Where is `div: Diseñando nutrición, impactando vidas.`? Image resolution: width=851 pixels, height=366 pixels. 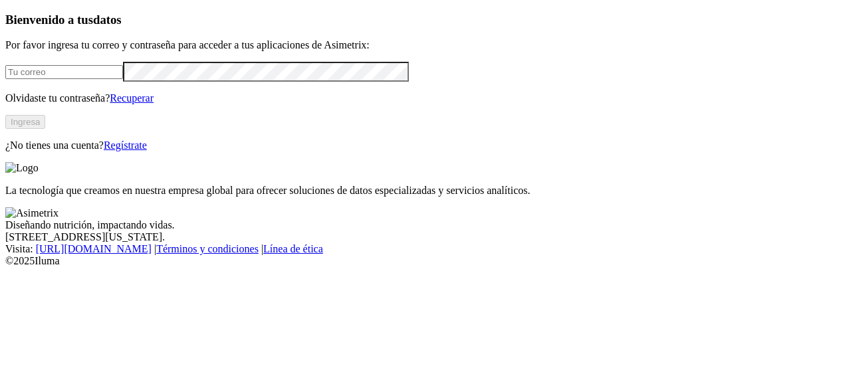 div: Diseñando nutrición, impactando vidas. is located at coordinates (425, 225).